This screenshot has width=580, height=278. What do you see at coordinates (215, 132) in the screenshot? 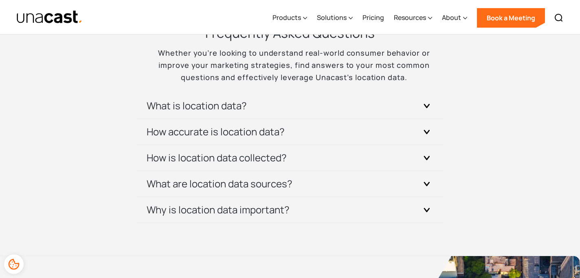
I see `h3: How accurate is location data?` at bounding box center [215, 132].